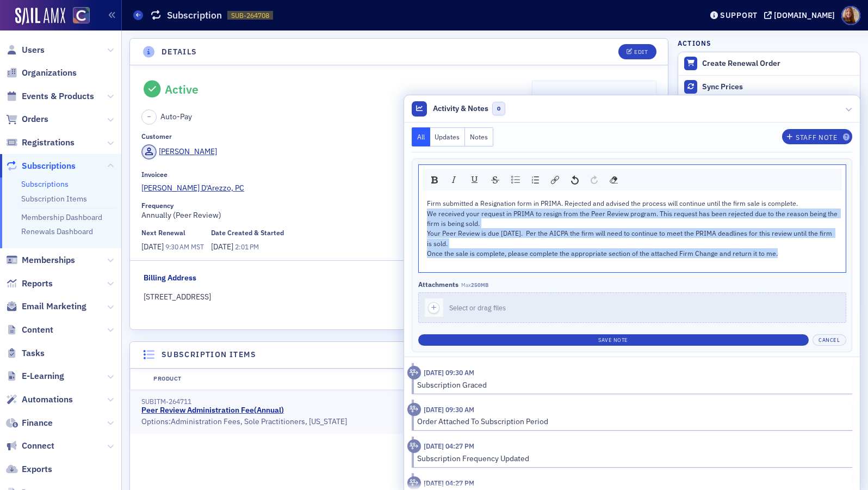 This screenshot has width=868, height=490. I want to click on a: Content, so click(30, 330).